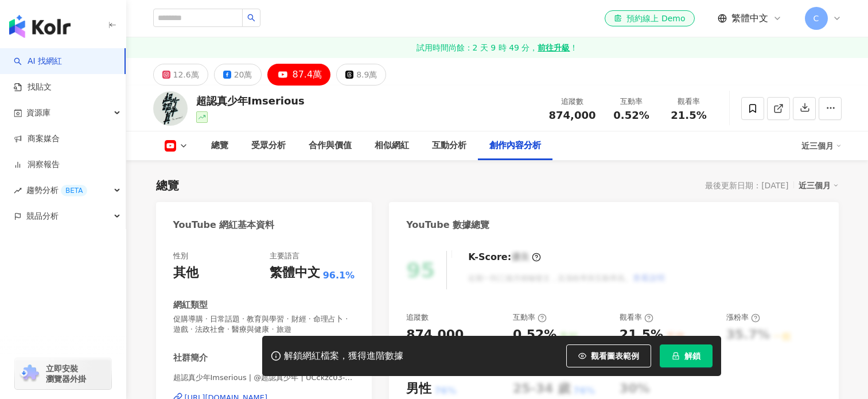  I want to click on a: 試用時間尚餘：2 天 9 時 49 分，前往升級！, so click(497, 48).